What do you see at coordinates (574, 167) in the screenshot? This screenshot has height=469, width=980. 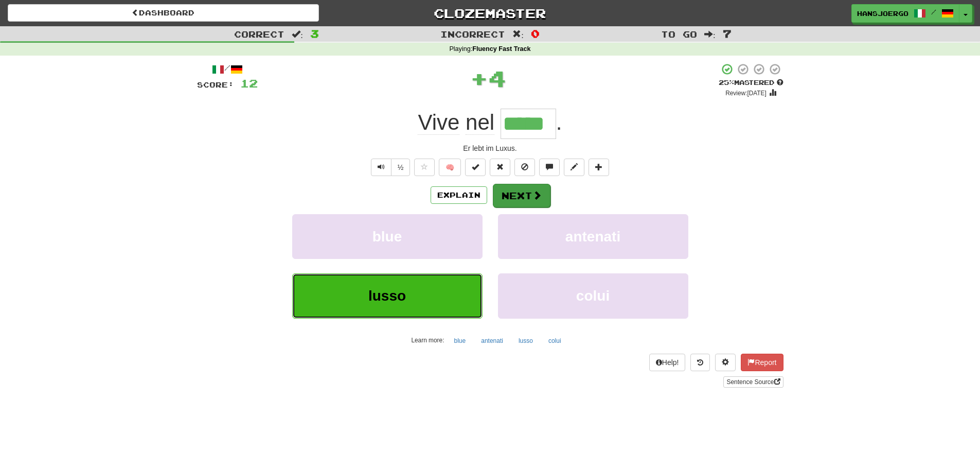 I see `button: Edit sentence (alt+d)` at bounding box center [574, 167].